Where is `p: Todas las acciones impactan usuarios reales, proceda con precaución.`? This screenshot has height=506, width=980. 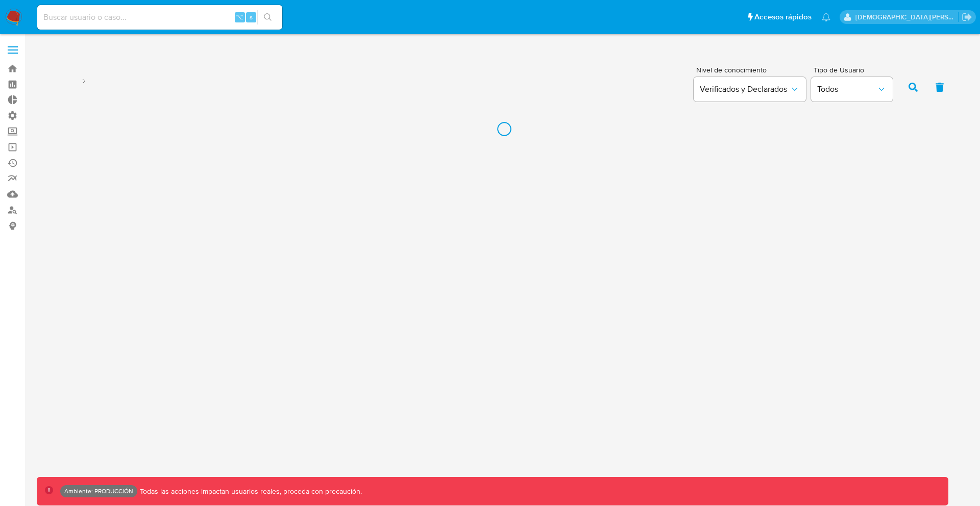
p: Todas las acciones impactan usuarios reales, proceda con precaución. is located at coordinates (250, 491).